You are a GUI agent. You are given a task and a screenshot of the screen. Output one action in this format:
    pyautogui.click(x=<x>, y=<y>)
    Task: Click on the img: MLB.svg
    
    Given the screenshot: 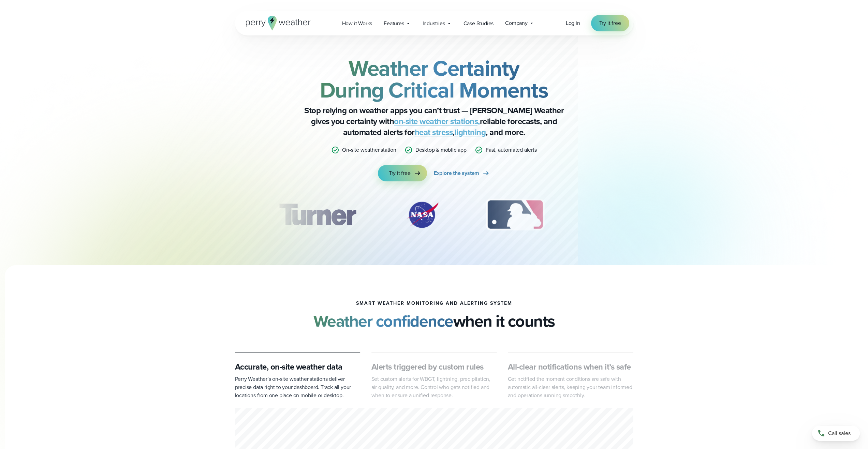 What is the action you would take?
    pyautogui.click(x=515, y=215)
    